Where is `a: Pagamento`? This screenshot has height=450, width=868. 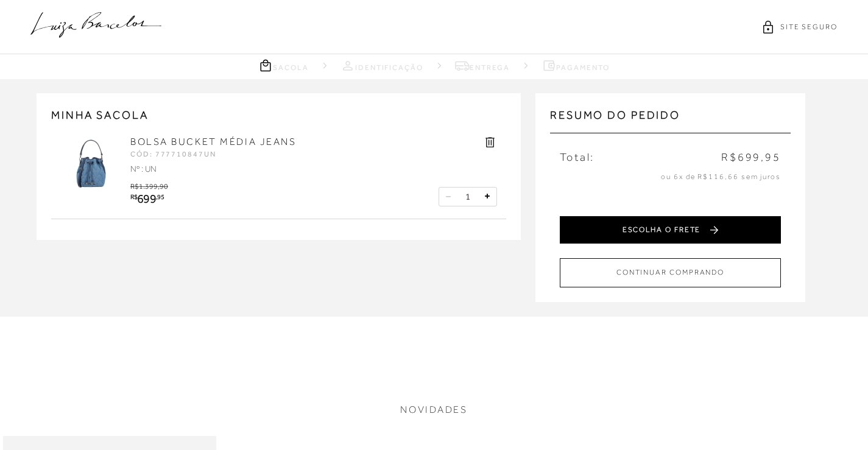 a: Pagamento is located at coordinates (575, 65).